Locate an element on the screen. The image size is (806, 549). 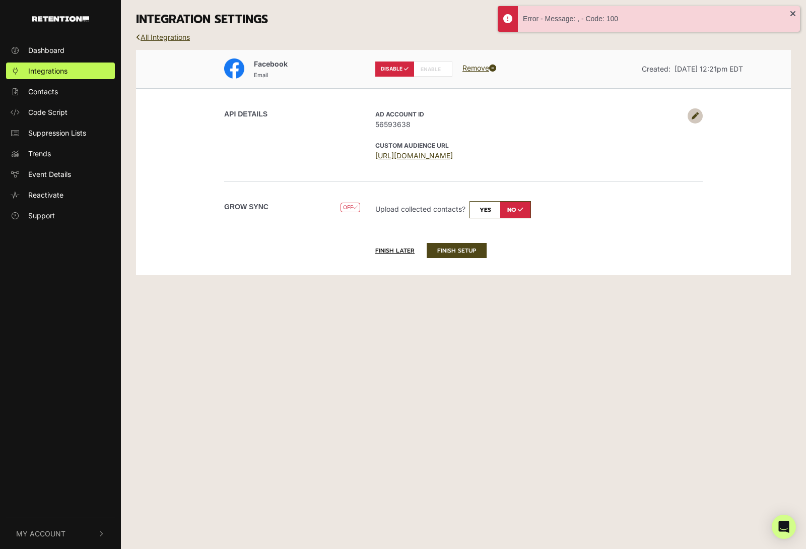
span: 56593638 is located at coordinates (529, 124).